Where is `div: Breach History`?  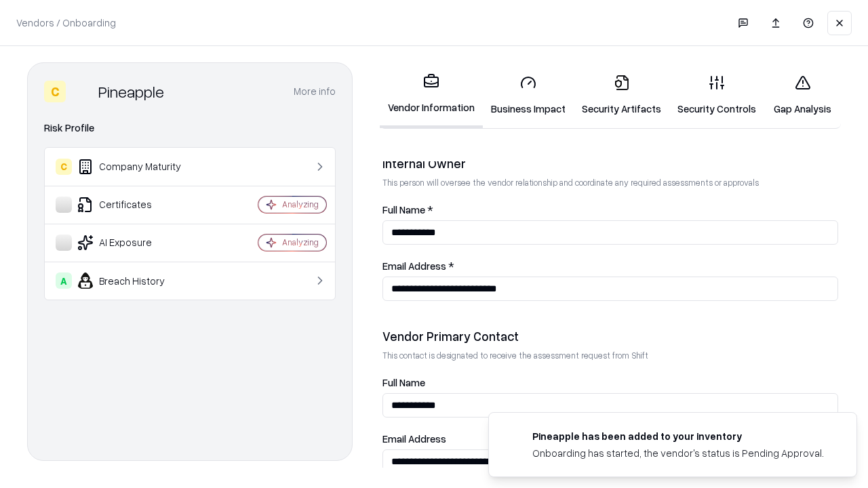 div: Breach History is located at coordinates (136, 281).